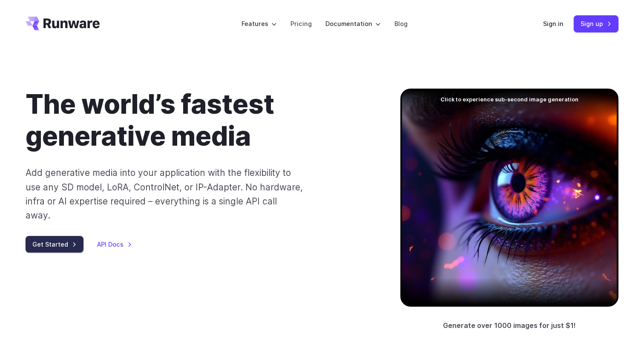 This screenshot has height=345, width=644. Describe the element at coordinates (302, 23) in the screenshot. I see `a: Pricing` at that location.